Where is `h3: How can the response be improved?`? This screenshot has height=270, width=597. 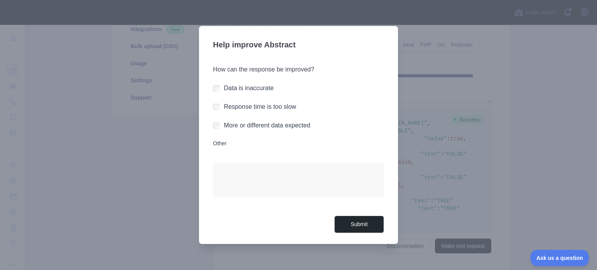
h3: How can the response be improved? is located at coordinates (298, 70).